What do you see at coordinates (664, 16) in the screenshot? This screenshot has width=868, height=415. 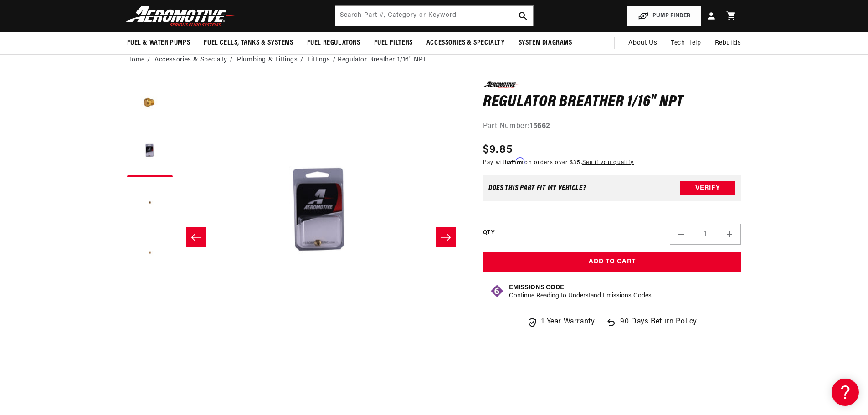 I see `button: PUMP FINDER` at bounding box center [664, 16].